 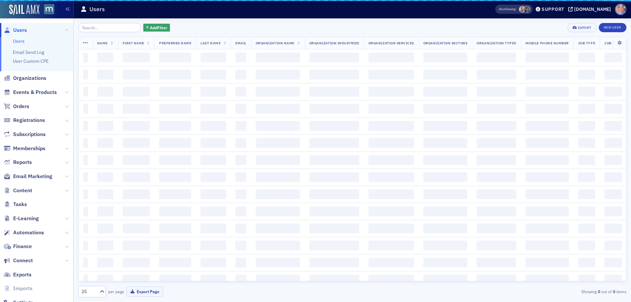 I want to click on a: Content, so click(x=18, y=191).